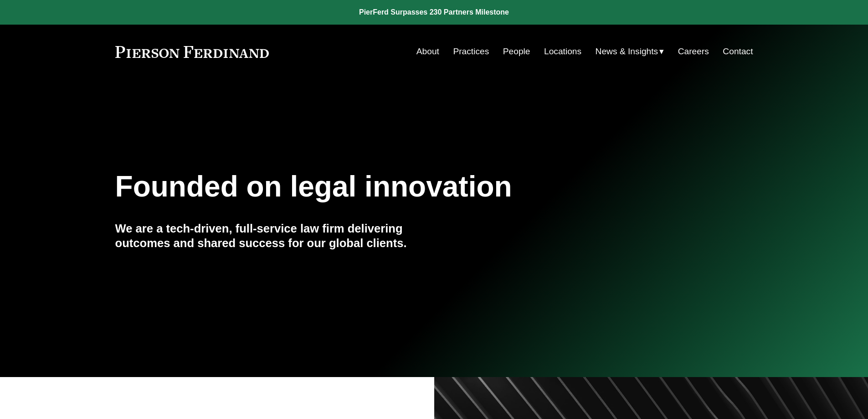 The width and height of the screenshot is (868, 419). I want to click on h1: Founded on legal innovation, so click(381, 187).